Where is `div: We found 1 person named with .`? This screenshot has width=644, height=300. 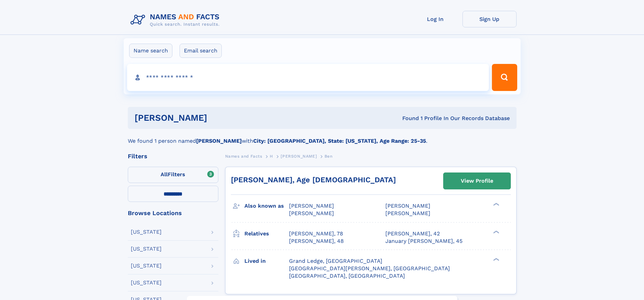
div: We found 1 person named with . is located at coordinates (322, 137).